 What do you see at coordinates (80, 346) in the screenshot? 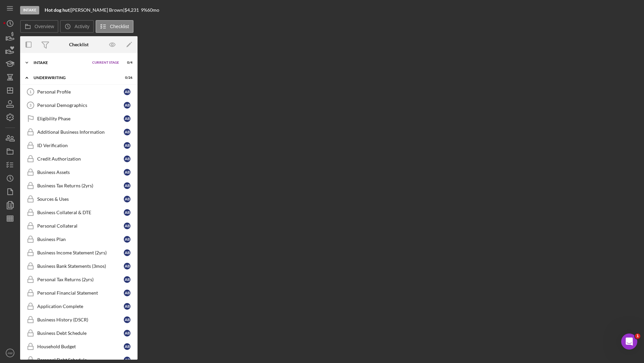
I see `div: Household Budget` at bounding box center [80, 346].